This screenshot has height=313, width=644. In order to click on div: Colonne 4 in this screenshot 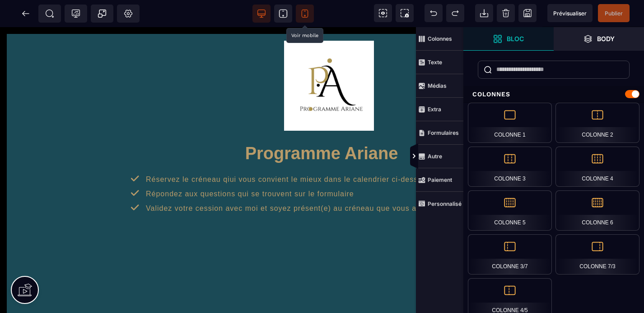, I will do `click(597, 167)`.